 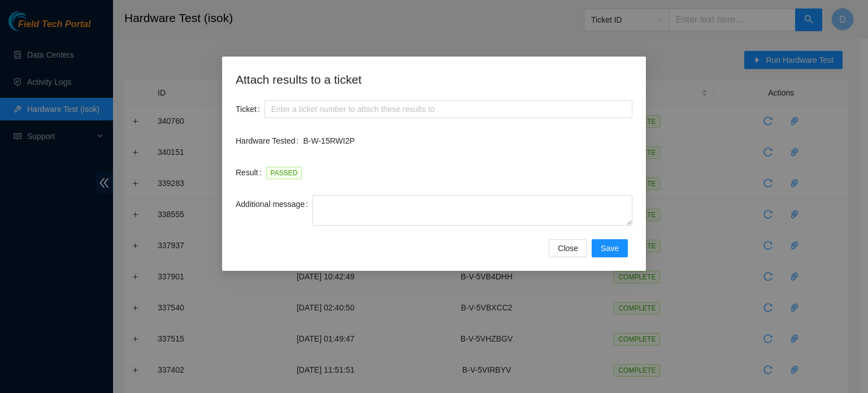 I want to click on p: B-W-15RWI2P, so click(x=468, y=140).